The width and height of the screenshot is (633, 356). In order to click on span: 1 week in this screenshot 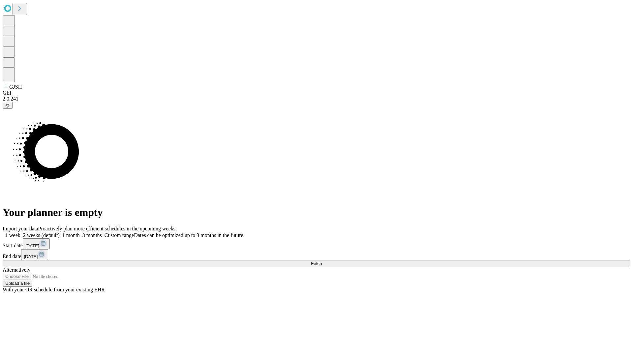, I will do `click(13, 235)`.